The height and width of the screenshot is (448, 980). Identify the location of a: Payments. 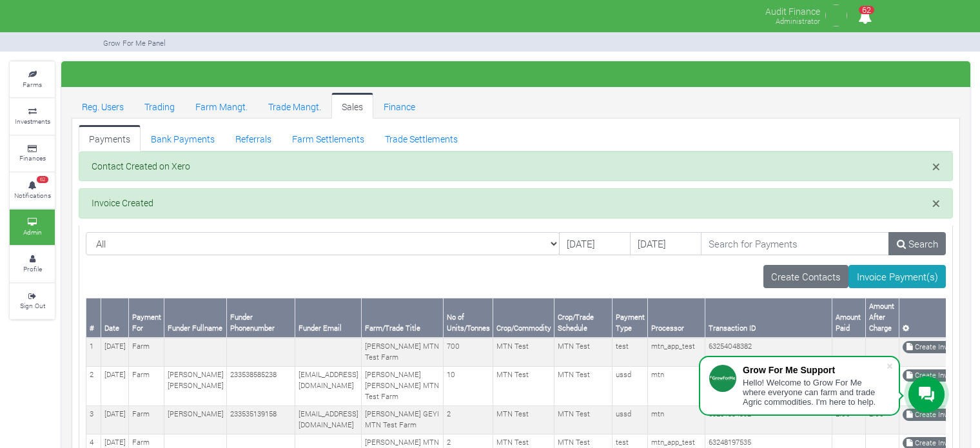
(110, 138).